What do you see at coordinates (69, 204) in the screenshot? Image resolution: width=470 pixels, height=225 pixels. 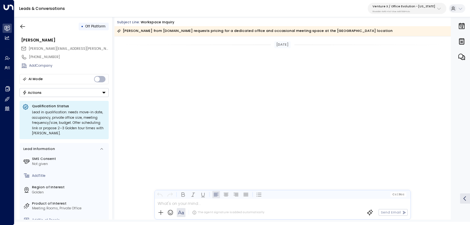 I see `label: Product of Interest` at bounding box center [69, 204].